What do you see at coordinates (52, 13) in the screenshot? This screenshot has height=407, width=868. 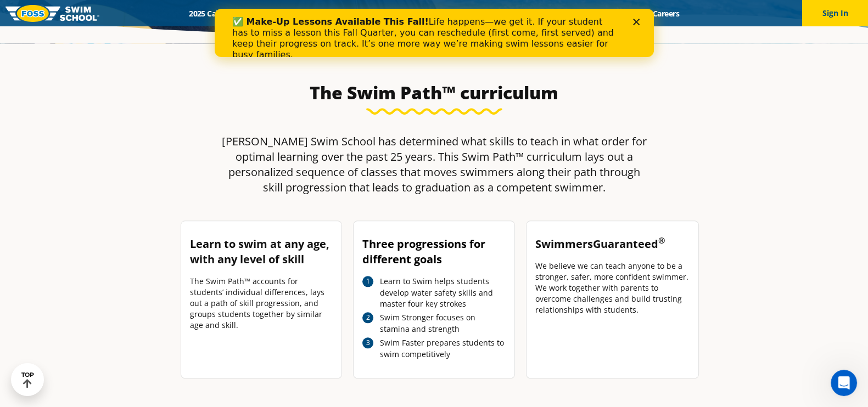 I see `img: FOSS Swim School Logo` at bounding box center [52, 13].